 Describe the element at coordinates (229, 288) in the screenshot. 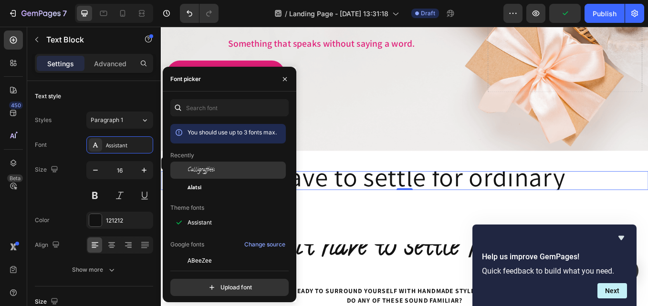

I see `button: Upload font` at that location.